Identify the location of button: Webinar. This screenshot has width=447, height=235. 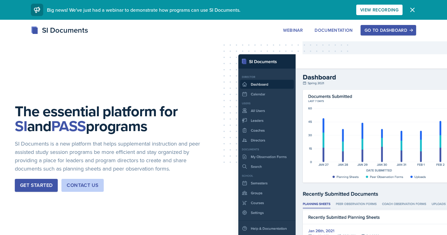
(293, 30).